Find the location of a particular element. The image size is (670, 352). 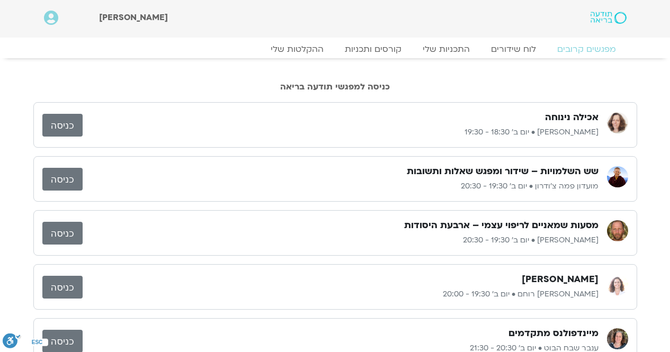

p: מועדון פמה צ'ודרון • יום ב׳ 19:30 - 20:30 is located at coordinates (341, 187).